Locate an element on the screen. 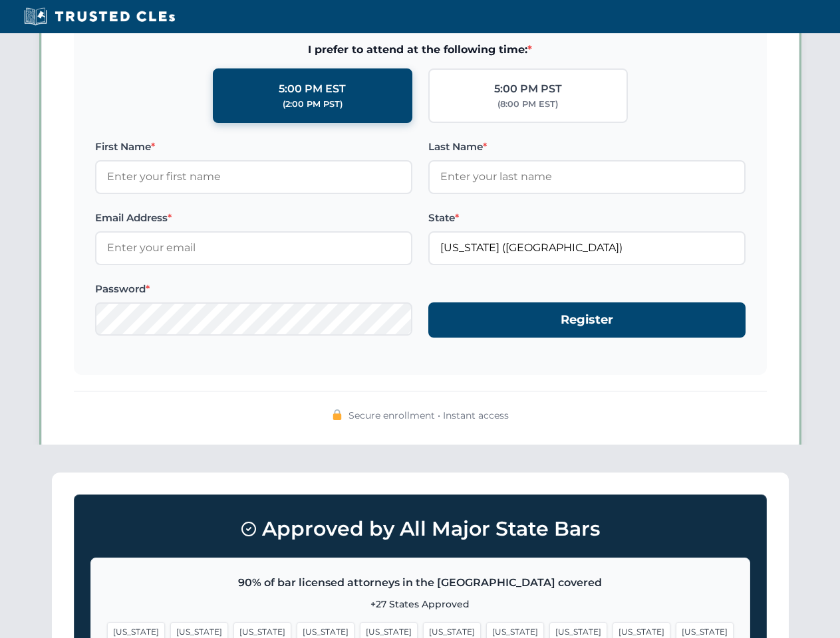  span: Secure enrollment • Instant access is located at coordinates (428, 415).